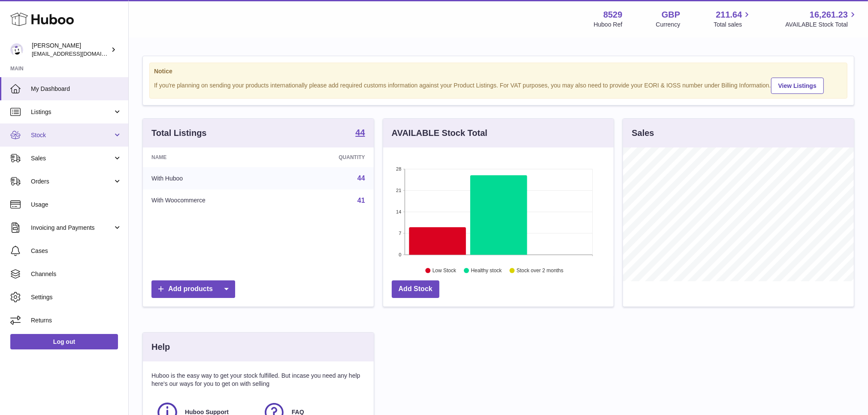  Describe the element at coordinates (71, 181) in the screenshot. I see `span: Orders` at that location.